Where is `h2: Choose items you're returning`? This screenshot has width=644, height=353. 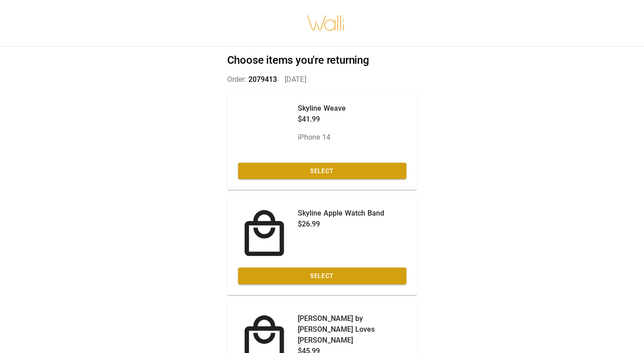
h2: Choose items you're returning is located at coordinates (322, 60).